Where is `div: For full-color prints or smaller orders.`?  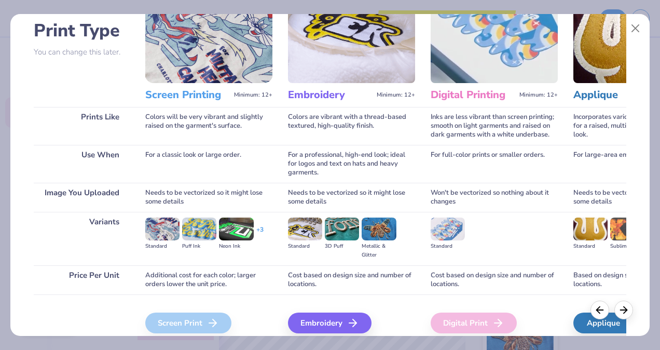
div: For full-color prints or smaller orders. is located at coordinates (494, 163).